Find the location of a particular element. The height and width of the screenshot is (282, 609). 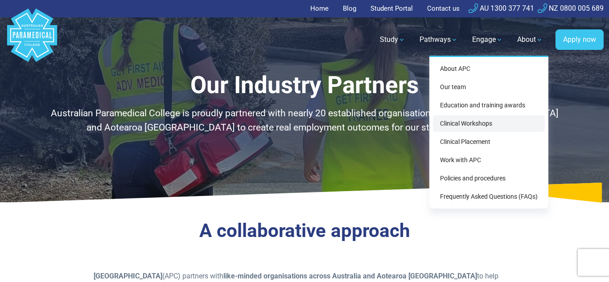

div: About is located at coordinates (489, 132).